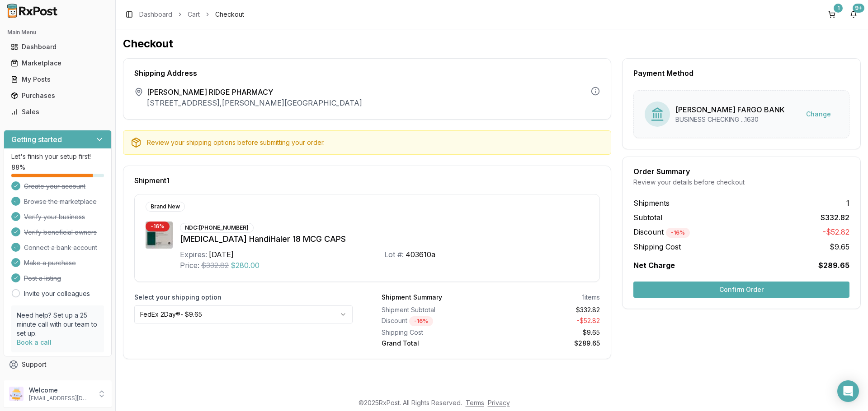 Image resolution: width=868 pixels, height=411 pixels. What do you see at coordinates (190, 265) in the screenshot?
I see `div: Price:` at bounding box center [190, 265].